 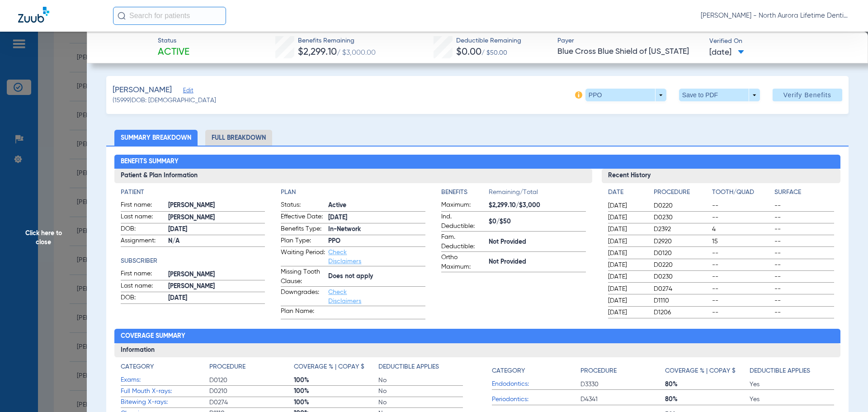 I want to click on h3: Information, so click(x=478, y=350).